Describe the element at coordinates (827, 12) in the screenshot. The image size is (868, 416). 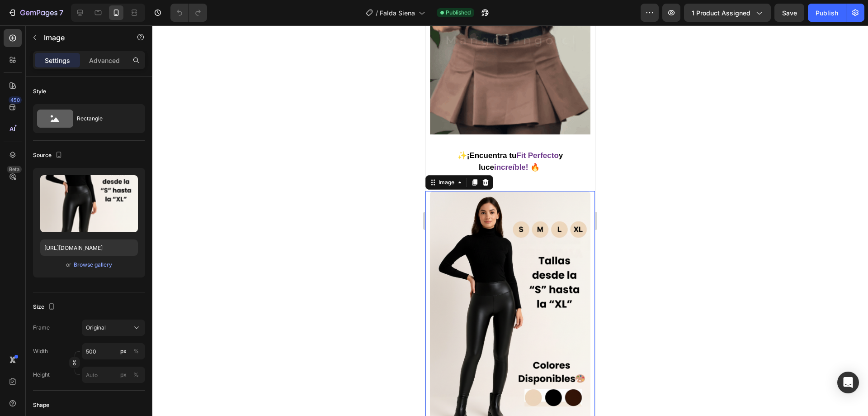
I see `button: Publish` at that location.